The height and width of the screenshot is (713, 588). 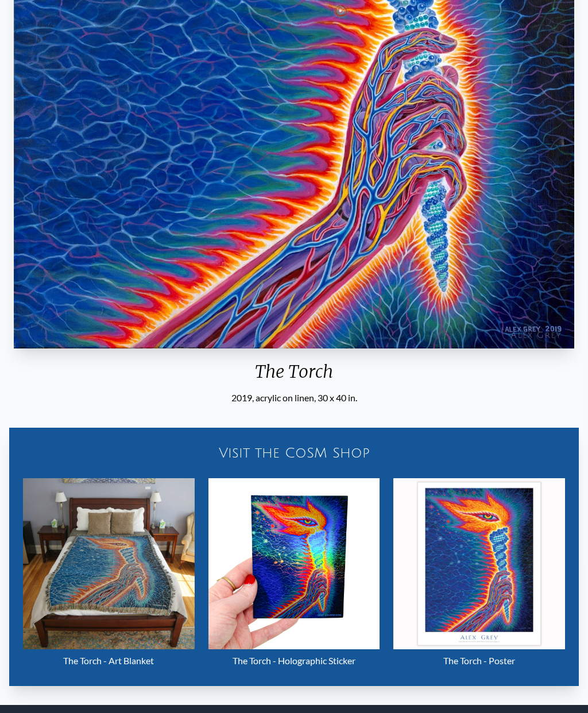 What do you see at coordinates (294, 453) in the screenshot?
I see `a: Visit the CoSM Shop` at bounding box center [294, 453].